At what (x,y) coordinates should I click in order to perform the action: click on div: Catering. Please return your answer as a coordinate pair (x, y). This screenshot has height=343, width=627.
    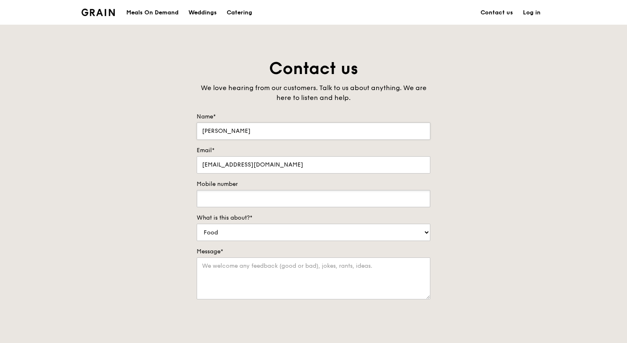
    Looking at the image, I should click on (239, 13).